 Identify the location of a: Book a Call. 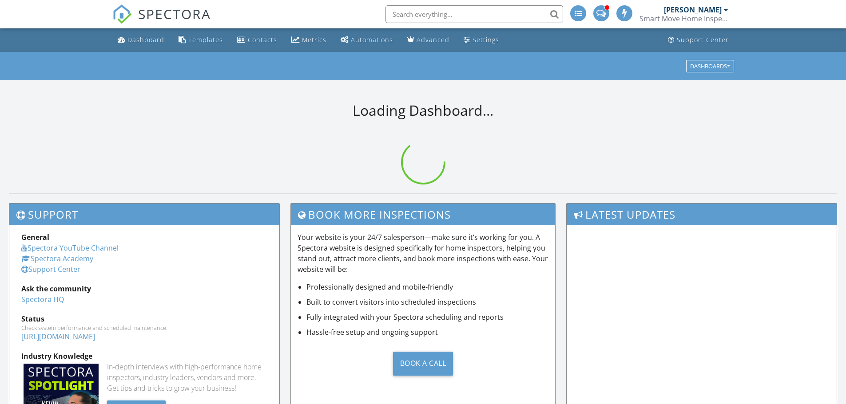
(423, 364).